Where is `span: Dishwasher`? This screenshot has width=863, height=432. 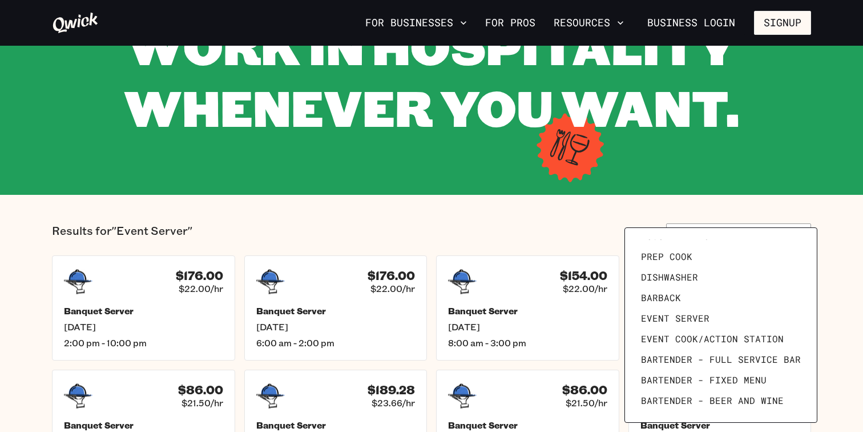
span: Dishwasher is located at coordinates (670, 277).